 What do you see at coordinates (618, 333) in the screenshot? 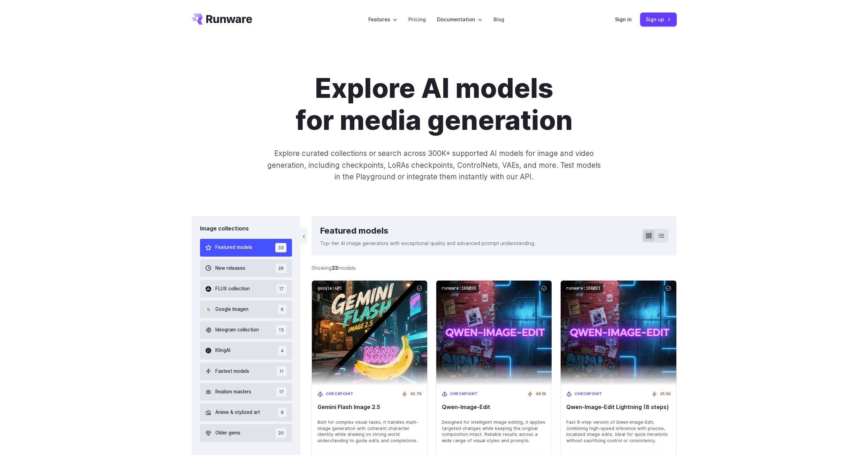
I see `img: Qwen‑Image‑Edit Lightning (8 steps)` at bounding box center [618, 333].